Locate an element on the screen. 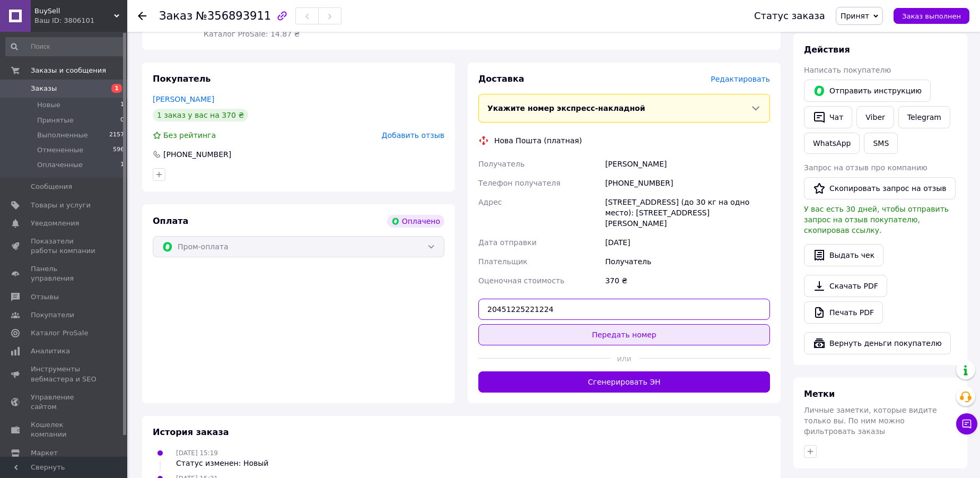  span: Управление сайтом is located at coordinates (64, 402).